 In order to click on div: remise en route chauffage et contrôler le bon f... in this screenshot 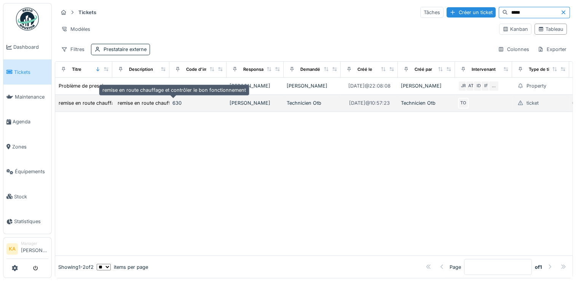, I will do `click(174, 103)`.